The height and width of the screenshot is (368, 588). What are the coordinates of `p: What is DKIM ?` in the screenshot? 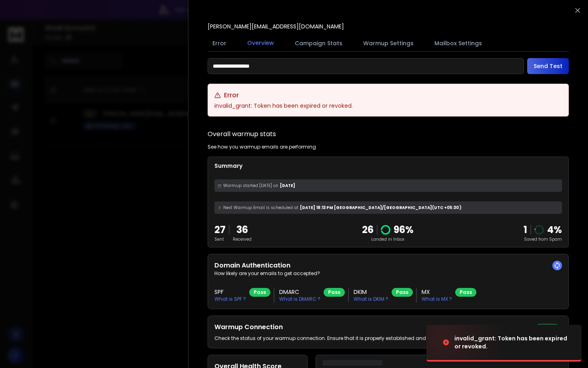 It's located at (371, 300).